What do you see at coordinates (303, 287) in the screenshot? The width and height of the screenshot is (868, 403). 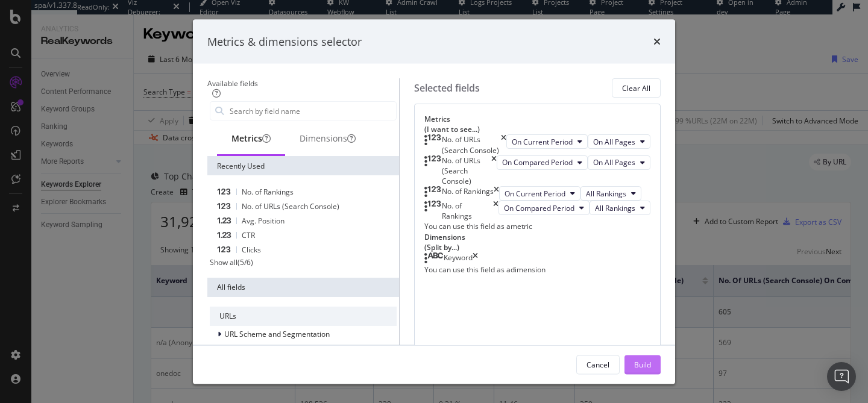 I see `div: All fields` at bounding box center [303, 287].